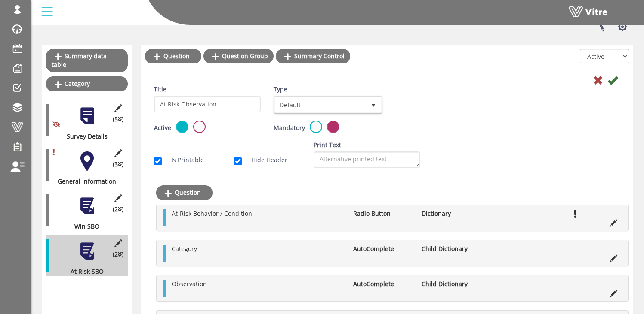 This screenshot has height=314, width=644. I want to click on a: Question Group, so click(238, 56).